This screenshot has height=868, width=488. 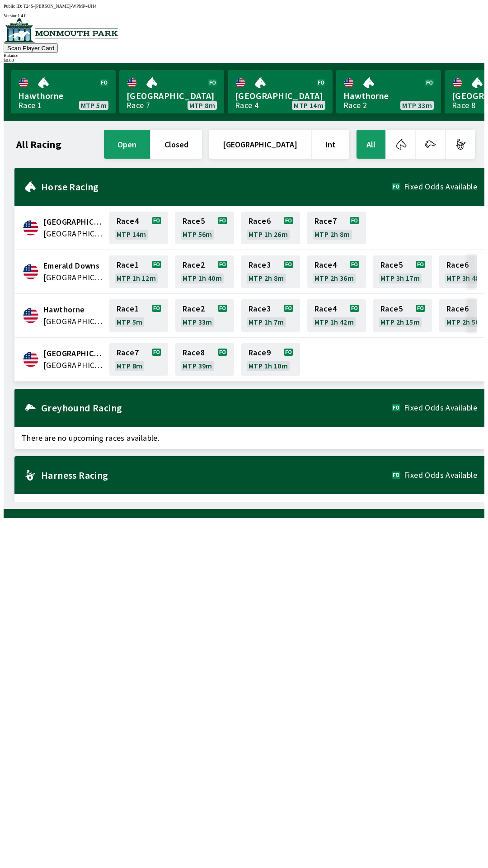 What do you see at coordinates (371, 144) in the screenshot?
I see `button: All` at bounding box center [371, 144].